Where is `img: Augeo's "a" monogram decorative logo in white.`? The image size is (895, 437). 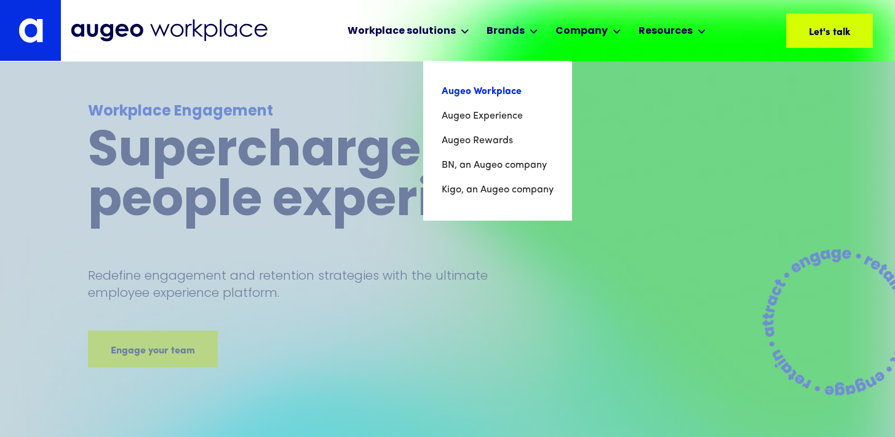 img: Augeo's "a" monogram decorative logo in white. is located at coordinates (31, 30).